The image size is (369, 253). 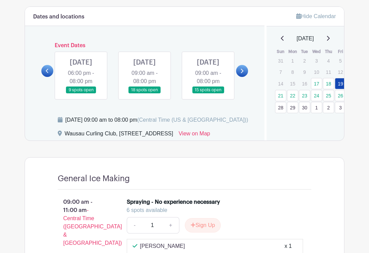 I want to click on p: 8, so click(x=293, y=72).